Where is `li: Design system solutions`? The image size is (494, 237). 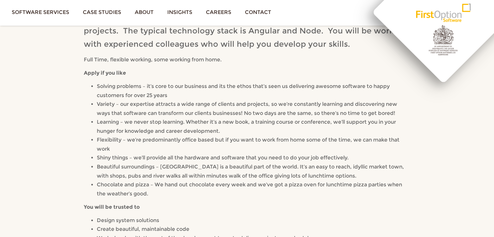
li: Design system solutions is located at coordinates (253, 220).